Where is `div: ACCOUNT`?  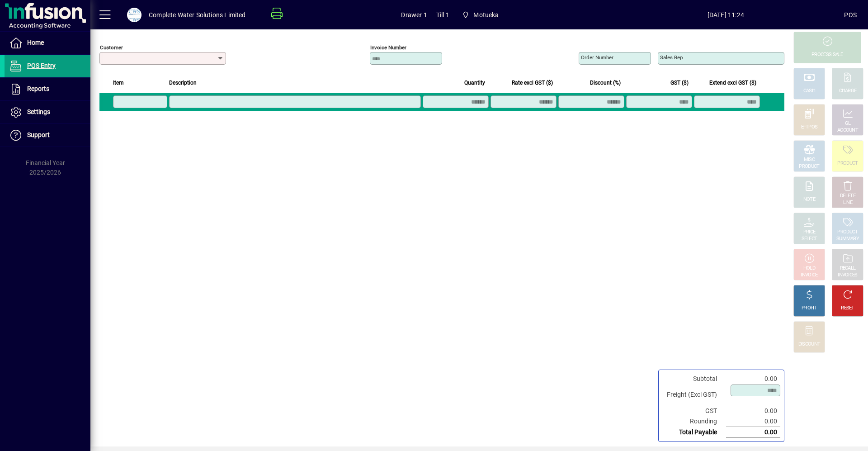 div: ACCOUNT is located at coordinates (848, 130).